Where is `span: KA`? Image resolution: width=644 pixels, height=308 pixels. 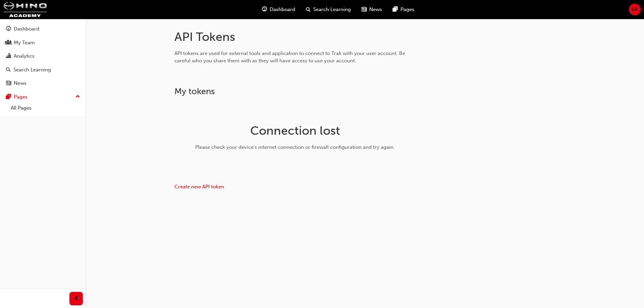 span: KA is located at coordinates (635, 9).